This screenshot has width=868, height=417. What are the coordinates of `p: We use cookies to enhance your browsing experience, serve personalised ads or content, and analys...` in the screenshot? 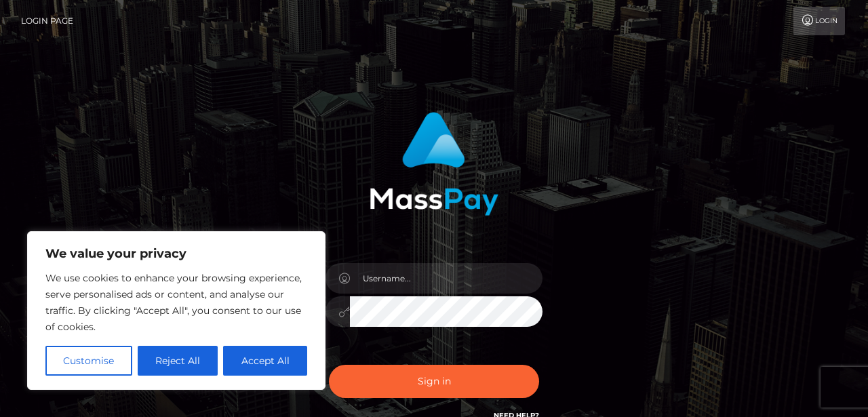 It's located at (176, 302).